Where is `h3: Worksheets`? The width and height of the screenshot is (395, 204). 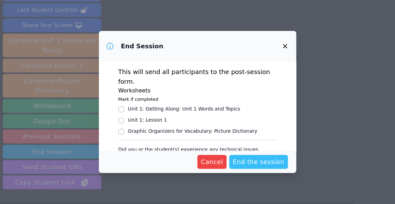 h3: Worksheets is located at coordinates (198, 91).